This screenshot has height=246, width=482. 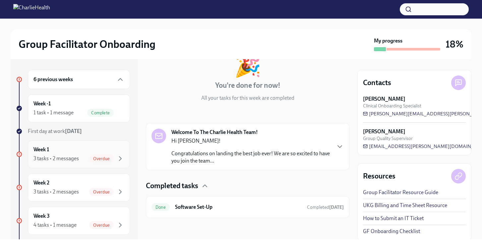 I want to click on strong: Welcome To The Charlie Health Team!, so click(x=215, y=132).